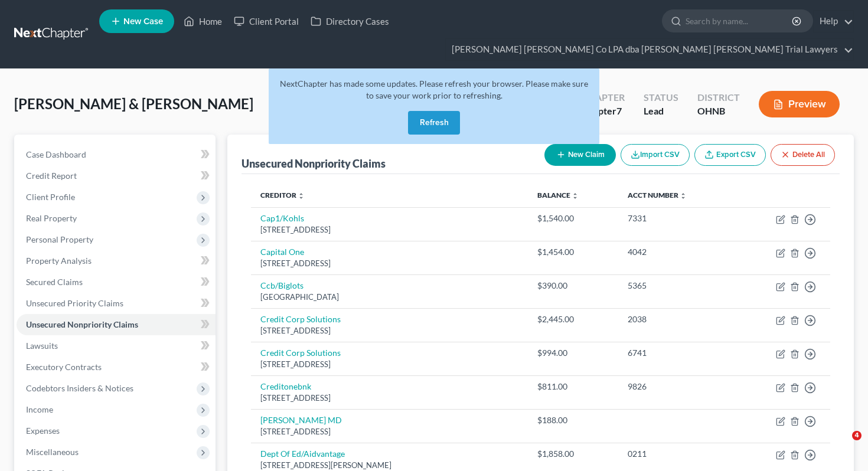  What do you see at coordinates (676, 454) in the screenshot?
I see `div: 0211` at bounding box center [676, 454].